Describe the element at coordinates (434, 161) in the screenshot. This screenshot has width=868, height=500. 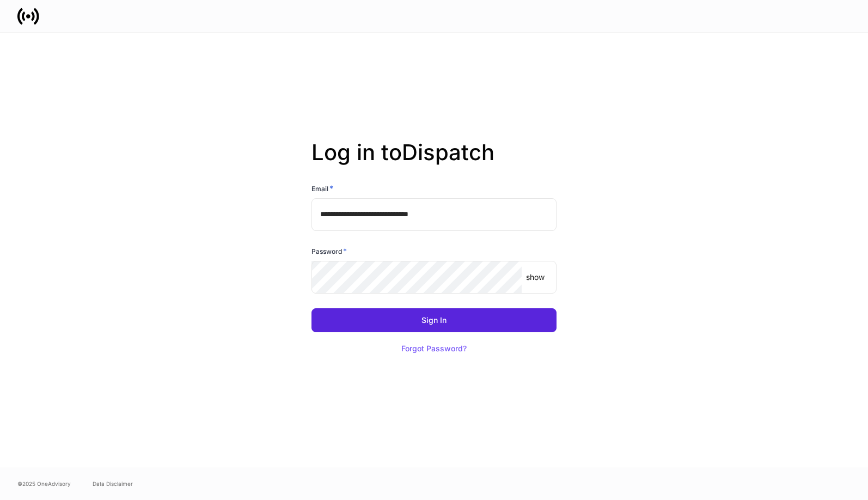
I see `h2: Log in to Dispatch` at that location.